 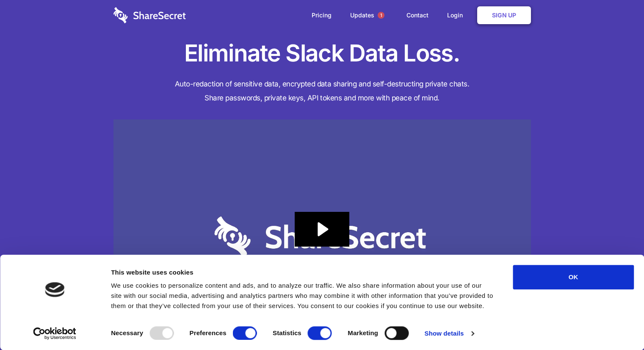 What do you see at coordinates (149, 15) in the screenshot?
I see `img: logo-wordmark-white-trans-d4663122ce5f474addd5e946df7df03e33cb6a1c49d2221995e7729f52c070b2.svg` at bounding box center [149, 15].